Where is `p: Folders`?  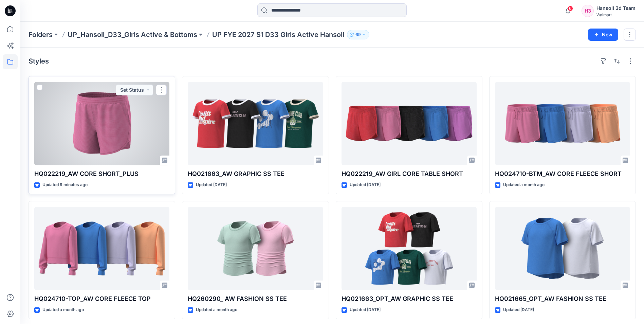 p: Folders is located at coordinates (40, 34).